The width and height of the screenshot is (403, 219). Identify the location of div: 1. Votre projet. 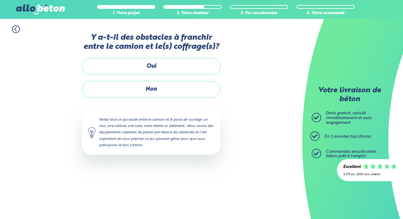
(126, 13).